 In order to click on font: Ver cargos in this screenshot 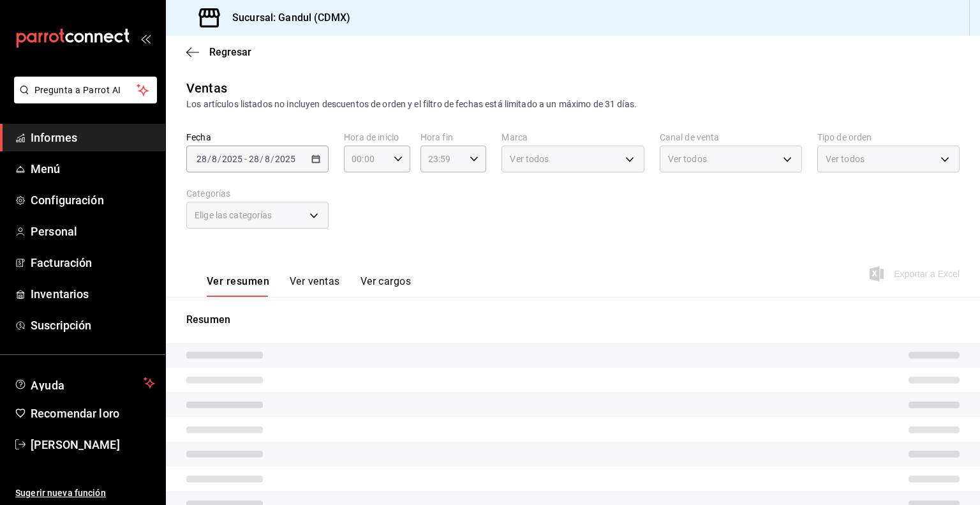, I will do `click(386, 281)`.